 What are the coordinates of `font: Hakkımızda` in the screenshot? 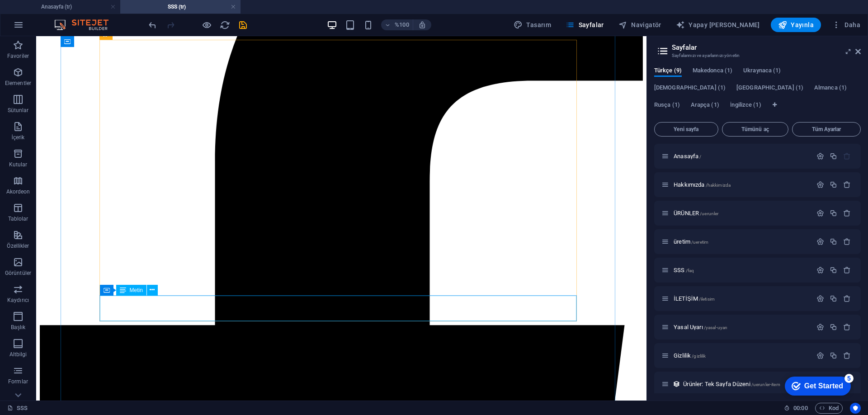 It's located at (689, 184).